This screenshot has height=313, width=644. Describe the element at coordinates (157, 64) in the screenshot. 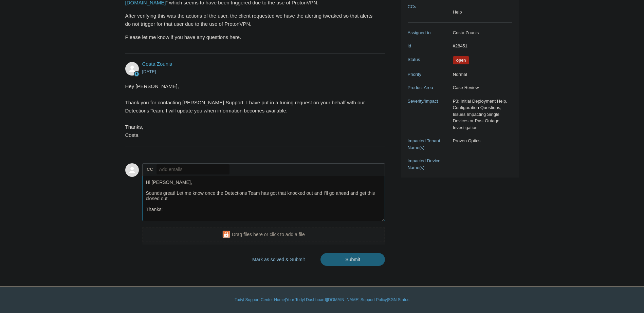

I see `a: Costa Zounis` at that location.